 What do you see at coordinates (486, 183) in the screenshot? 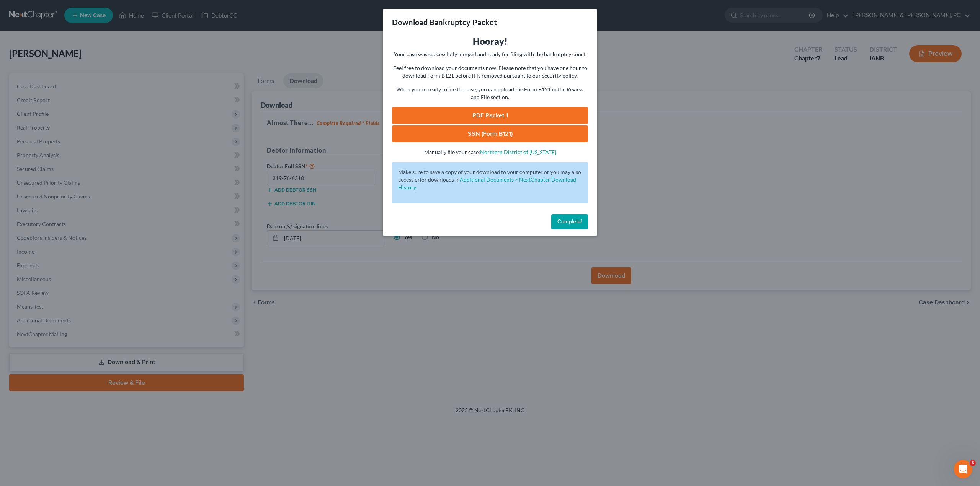
I see `a: Additional Documents > NextChapter Download History.` at bounding box center [486, 183].